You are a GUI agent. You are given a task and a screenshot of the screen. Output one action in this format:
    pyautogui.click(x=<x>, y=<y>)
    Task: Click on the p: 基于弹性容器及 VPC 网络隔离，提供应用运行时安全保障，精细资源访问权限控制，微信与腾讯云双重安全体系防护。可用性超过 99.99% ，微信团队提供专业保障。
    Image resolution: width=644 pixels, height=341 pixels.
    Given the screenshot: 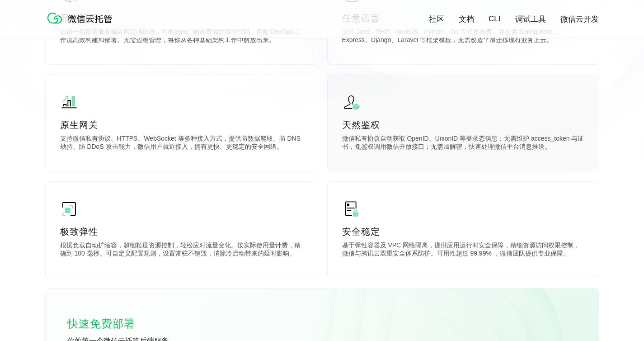 What is the action you would take?
    pyautogui.click(x=463, y=251)
    